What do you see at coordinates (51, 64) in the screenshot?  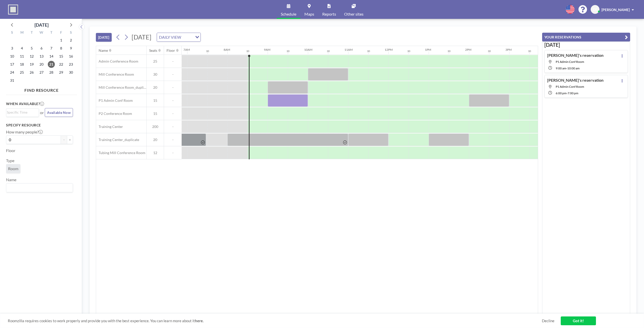 I see `span: Thursday, August 21, 2025` at bounding box center [51, 64].